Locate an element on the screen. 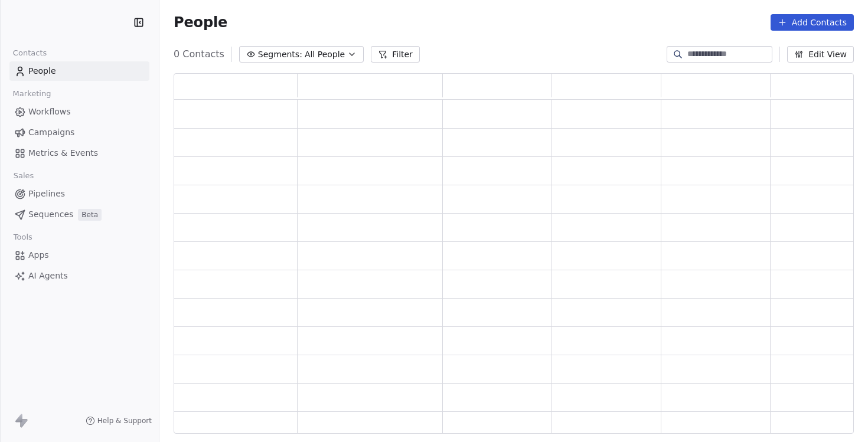 This screenshot has height=442, width=868. a: Workflows is located at coordinates (79, 112).